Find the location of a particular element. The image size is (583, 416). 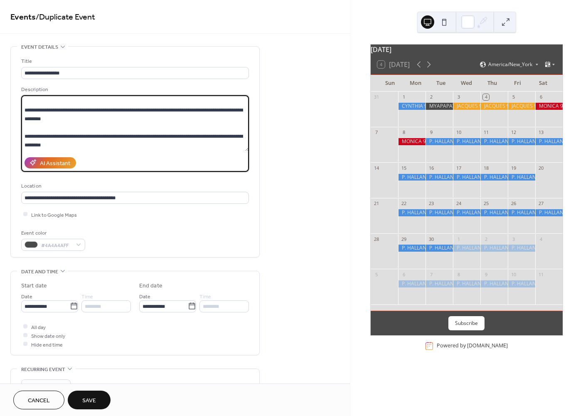

div: 23 is located at coordinates (431, 203).